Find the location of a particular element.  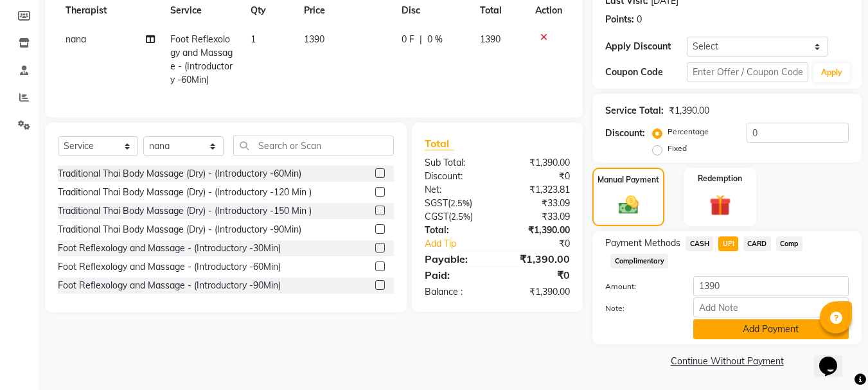

div: Net: is located at coordinates (456, 190).